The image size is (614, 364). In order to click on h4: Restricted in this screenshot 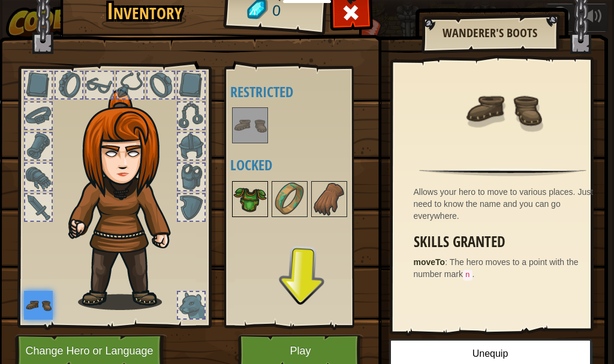, I will do `click(305, 92)`.